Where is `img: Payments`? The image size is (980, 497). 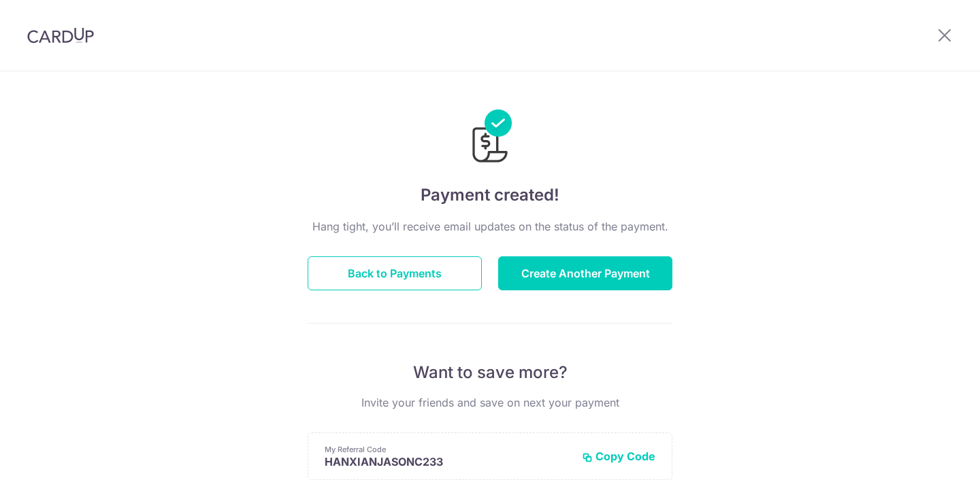 img: Payments is located at coordinates (490, 138).